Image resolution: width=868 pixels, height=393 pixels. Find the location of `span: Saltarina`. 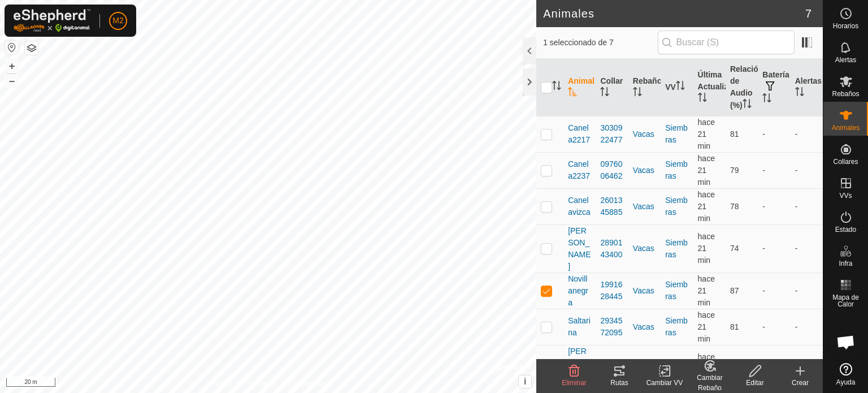

span: Saltarina is located at coordinates (579, 327).